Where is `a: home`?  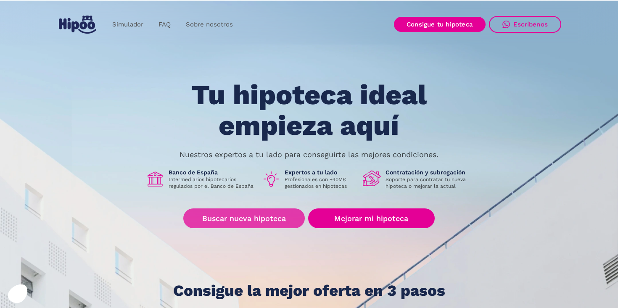 a: home is located at coordinates (77, 24).